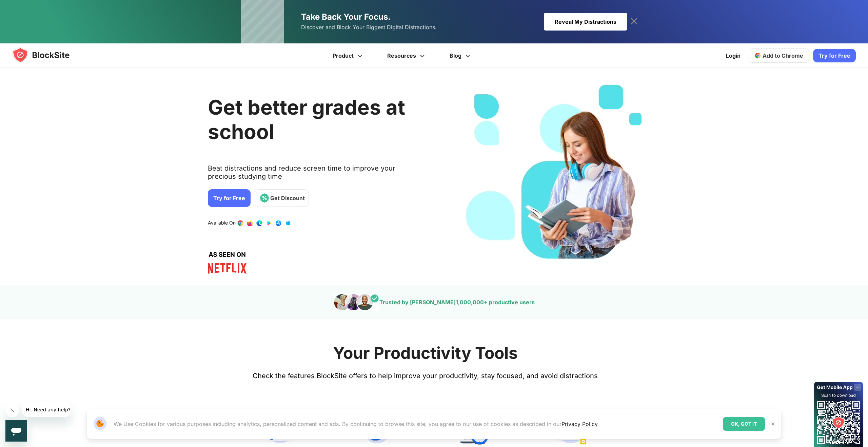  What do you see at coordinates (585, 22) in the screenshot?
I see `div: Reveal My Distractions` at bounding box center [585, 22].